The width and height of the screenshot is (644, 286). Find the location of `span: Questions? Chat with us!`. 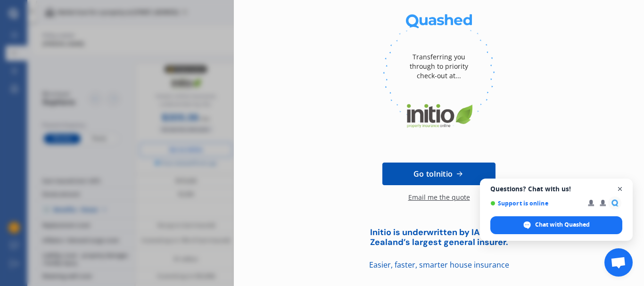

span: Questions? Chat with us! is located at coordinates (556, 189).